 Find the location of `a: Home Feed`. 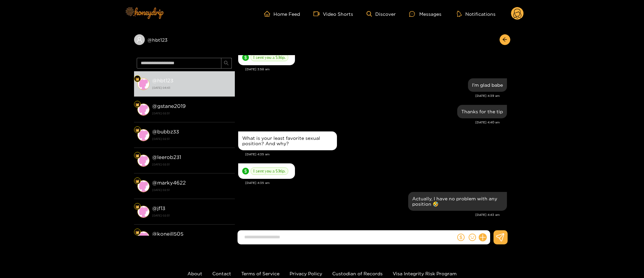

a: Home Feed is located at coordinates (282, 14).